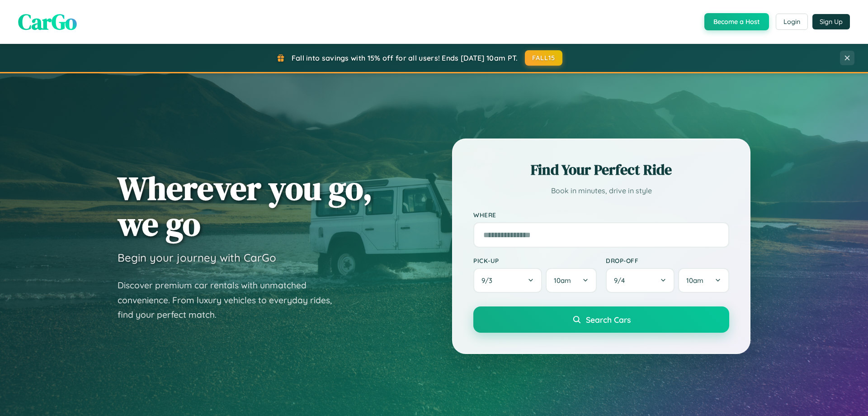  Describe the element at coordinates (601, 215) in the screenshot. I see `label: Where` at that location.